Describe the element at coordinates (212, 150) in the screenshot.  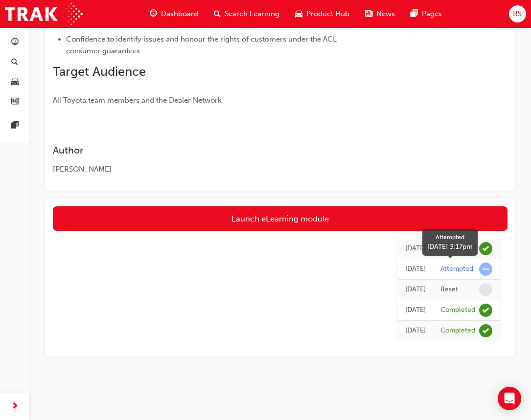
I see `h3: Author` at that location.